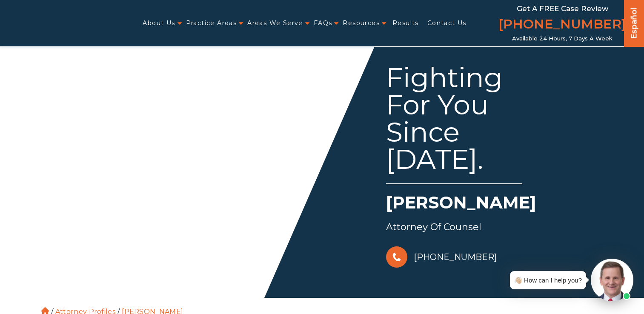 The image size is (644, 314). I want to click on img: Intaker widget Avatar, so click(613, 280).